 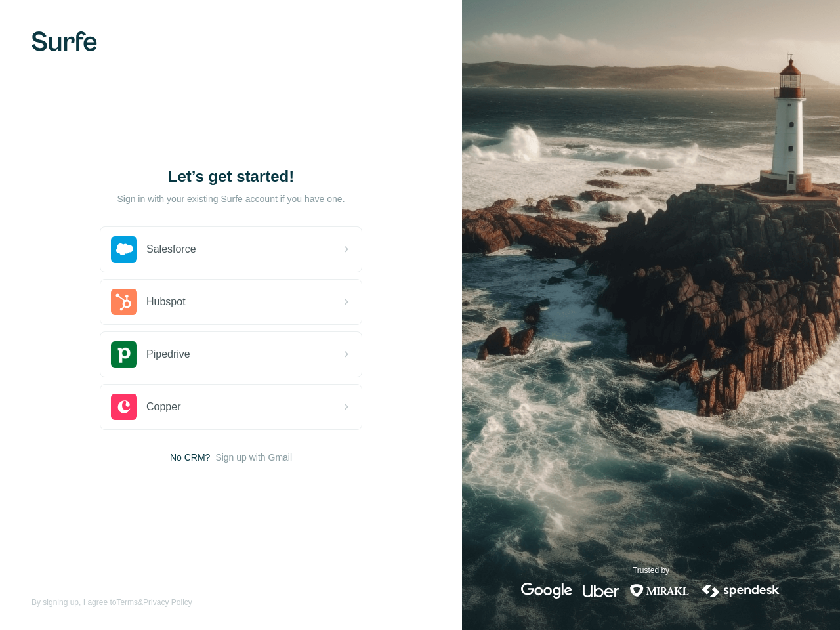 I want to click on img: hubspot's logo, so click(x=124, y=302).